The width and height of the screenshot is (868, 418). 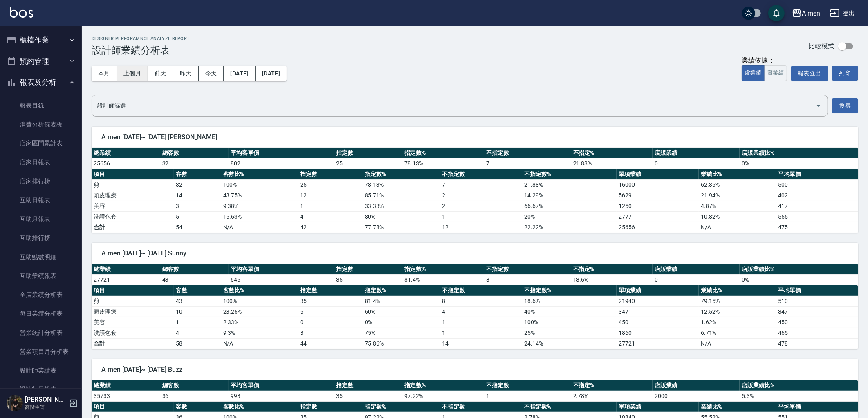 I want to click on a: 店家排行榜, so click(x=41, y=181).